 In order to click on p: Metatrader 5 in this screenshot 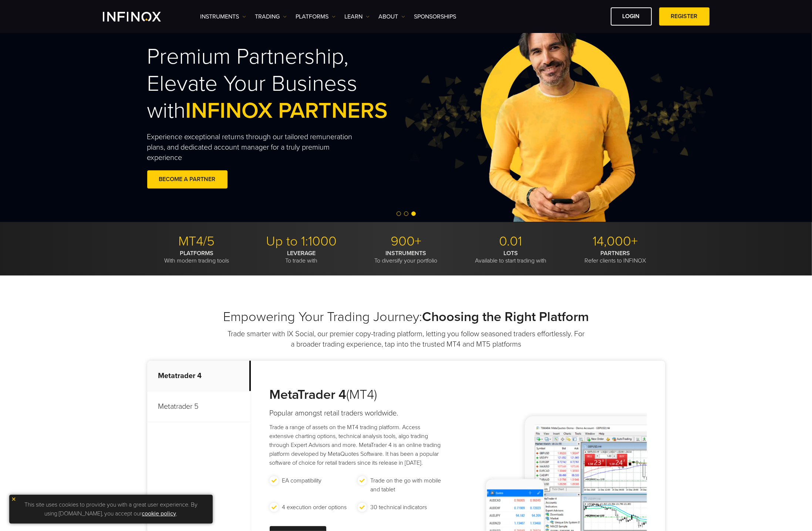, I will do `click(199, 406)`.